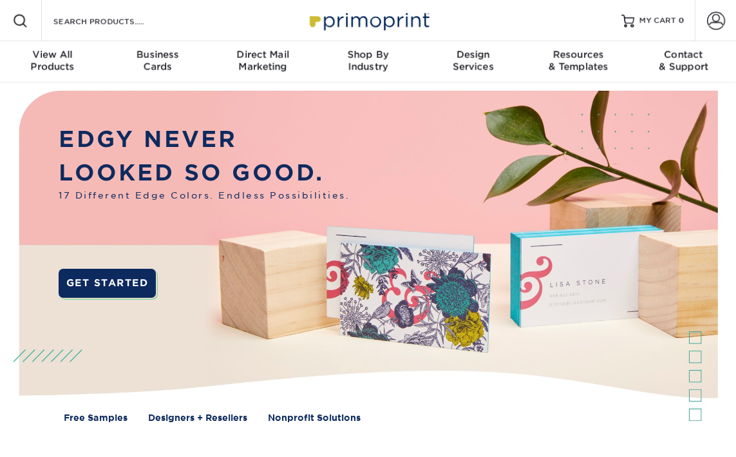 The width and height of the screenshot is (736, 457). I want to click on a: Designers + Resellers, so click(198, 417).